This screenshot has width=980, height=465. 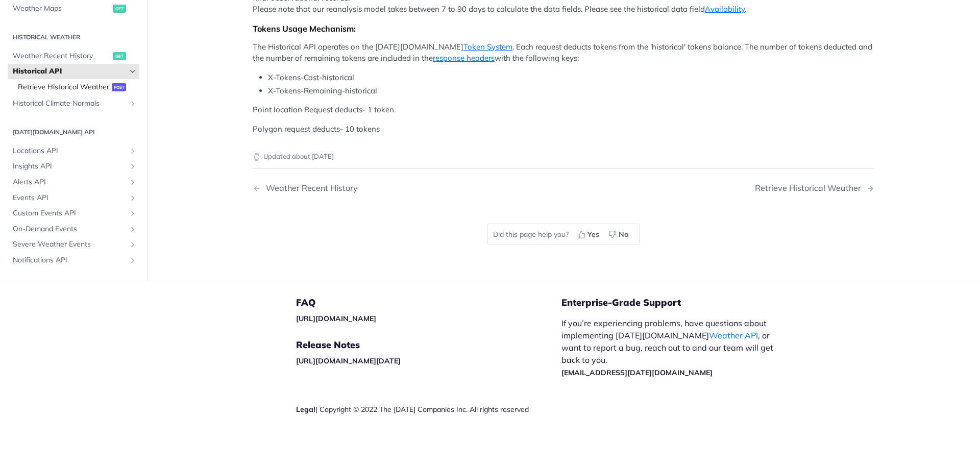 What do you see at coordinates (74, 56) in the screenshot?
I see `a: Weather Recent Historyget` at bounding box center [74, 56].